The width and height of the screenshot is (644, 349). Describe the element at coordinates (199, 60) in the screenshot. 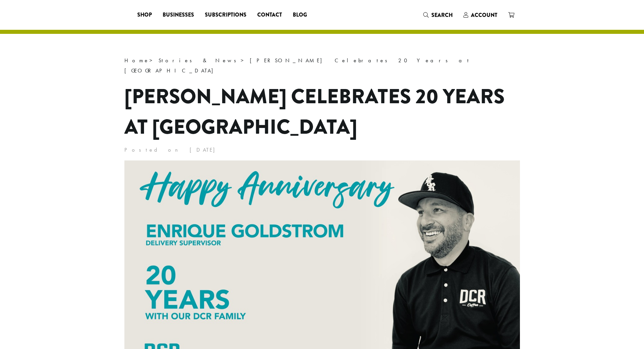

I see `a: Stories & News` at that location.